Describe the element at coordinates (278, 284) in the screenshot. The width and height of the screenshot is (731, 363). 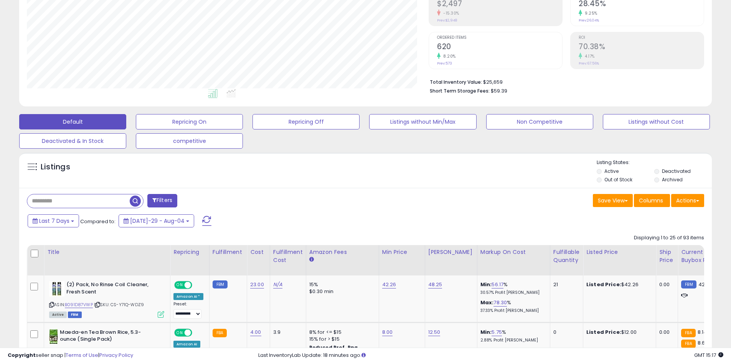
I see `a: N/A` at that location.